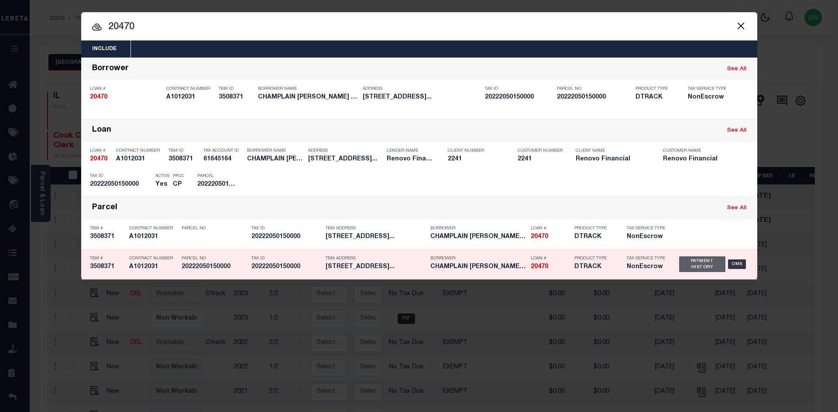 The height and width of the screenshot is (412, 838). What do you see at coordinates (419, 27) in the screenshot?
I see `input: Start typing...` at bounding box center [419, 27].